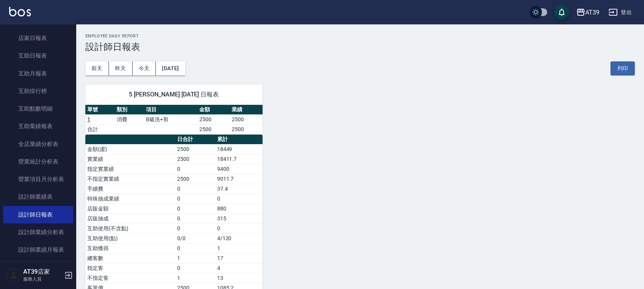  What do you see at coordinates (246, 110) in the screenshot?
I see `th: 業績` at bounding box center [246, 110].